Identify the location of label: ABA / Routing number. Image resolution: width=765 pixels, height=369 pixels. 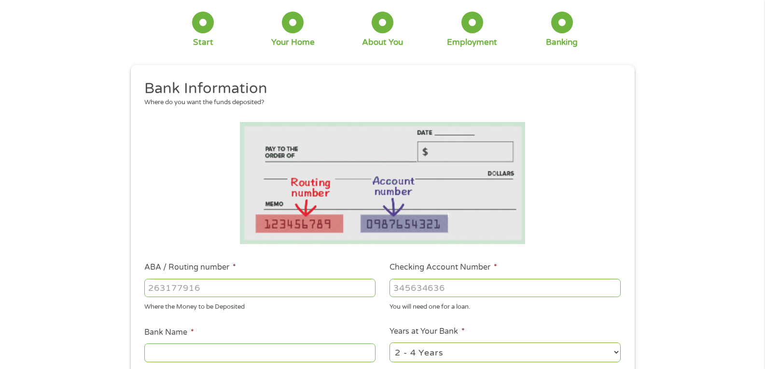
(190, 267).